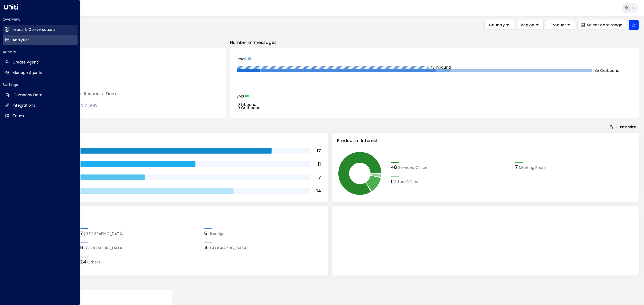 This screenshot has height=305, width=644. Describe the element at coordinates (623, 127) in the screenshot. I see `button: Customize` at that location.